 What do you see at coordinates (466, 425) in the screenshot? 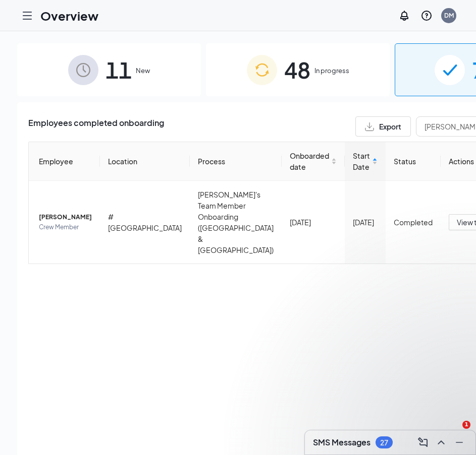
I see `span: 1` at bounding box center [466, 425].